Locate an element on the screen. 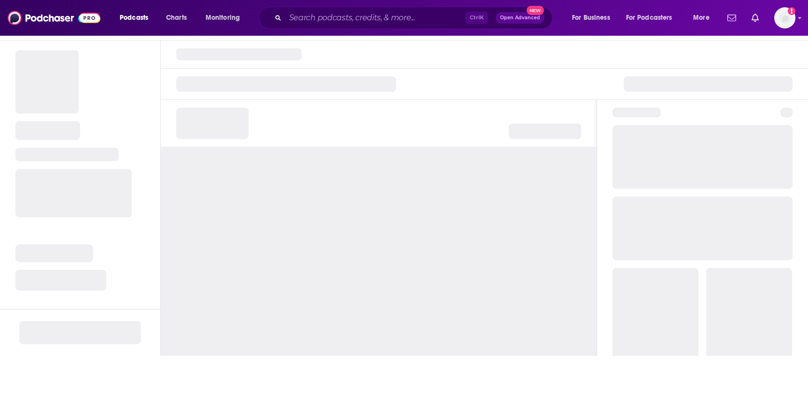 The height and width of the screenshot is (394, 808). span: For Podcasters is located at coordinates (649, 18).